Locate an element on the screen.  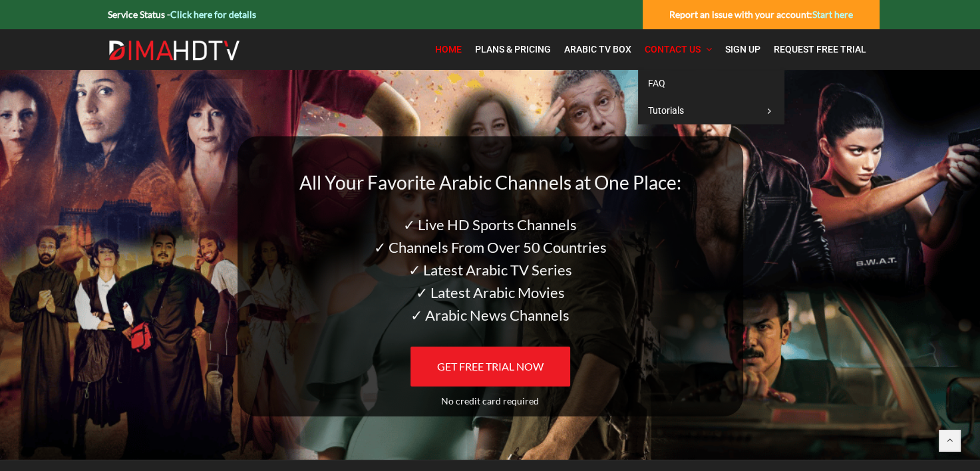
span: ✓ Live HD Sports Channels is located at coordinates (490, 224).